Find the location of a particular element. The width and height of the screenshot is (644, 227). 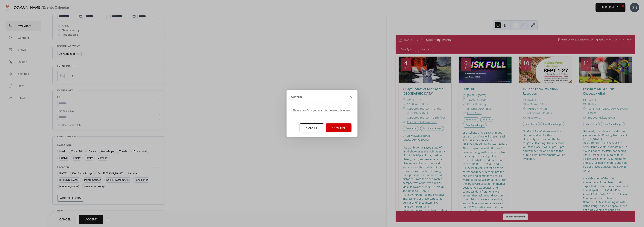

button: Cancel is located at coordinates (312, 128).